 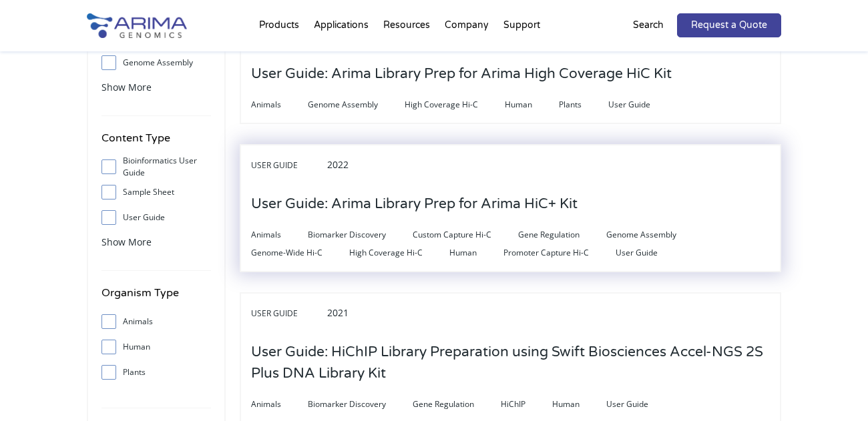 I want to click on a: User Guide: Arima Library Prep for Arima High Coverage HiC Kit, so click(x=461, y=74).